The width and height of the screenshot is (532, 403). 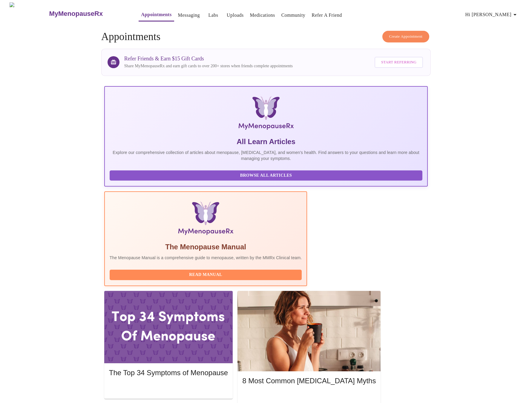 I want to click on a: Community, so click(x=293, y=15).